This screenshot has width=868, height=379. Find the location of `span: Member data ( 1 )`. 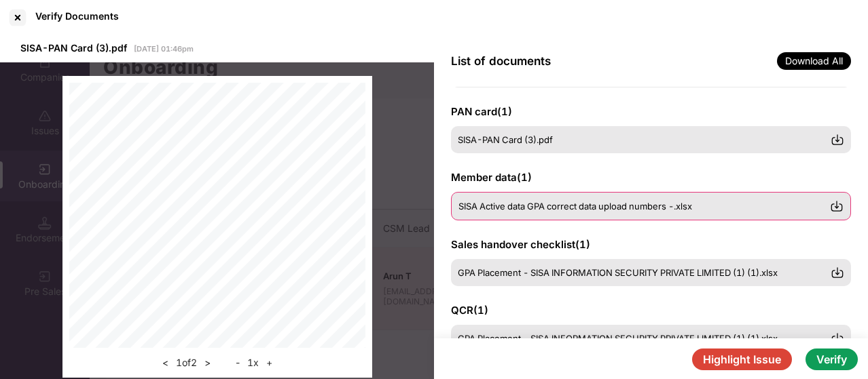

span: Member data ( 1 ) is located at coordinates (491, 177).